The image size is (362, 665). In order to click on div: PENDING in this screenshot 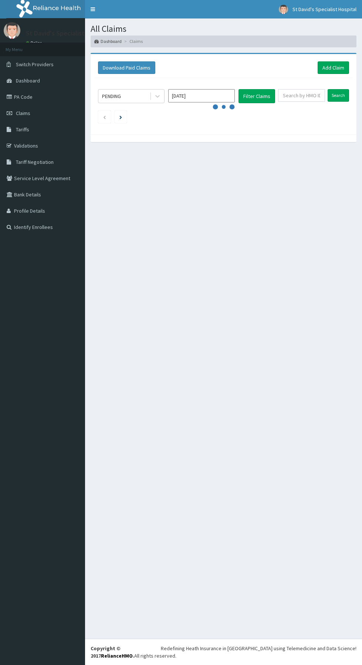, I will do `click(111, 96)`.